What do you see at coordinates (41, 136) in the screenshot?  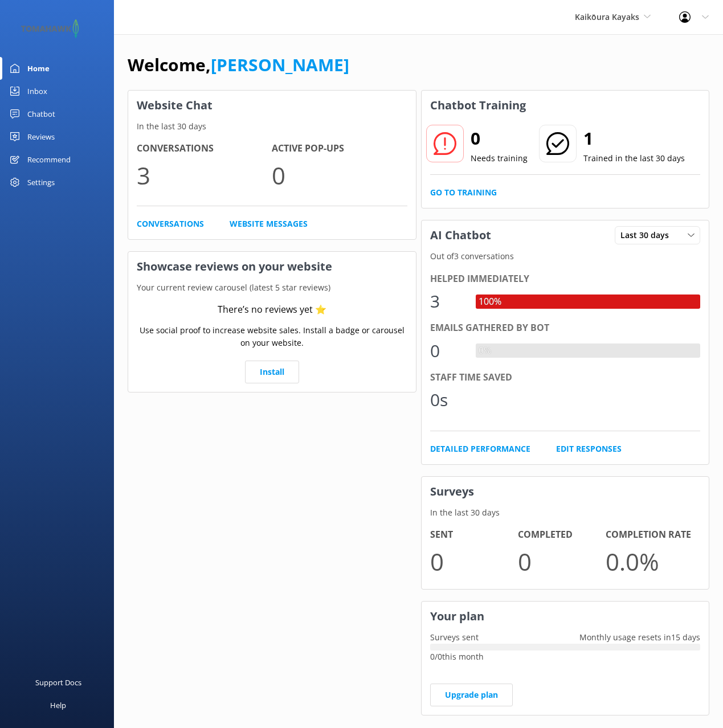 I see `div: Reviews` at bounding box center [41, 136].